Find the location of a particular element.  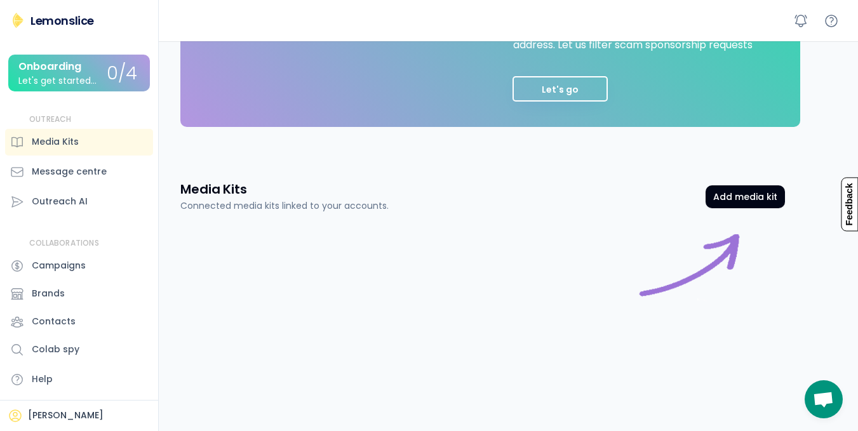

div: Campaigns is located at coordinates (58, 265).